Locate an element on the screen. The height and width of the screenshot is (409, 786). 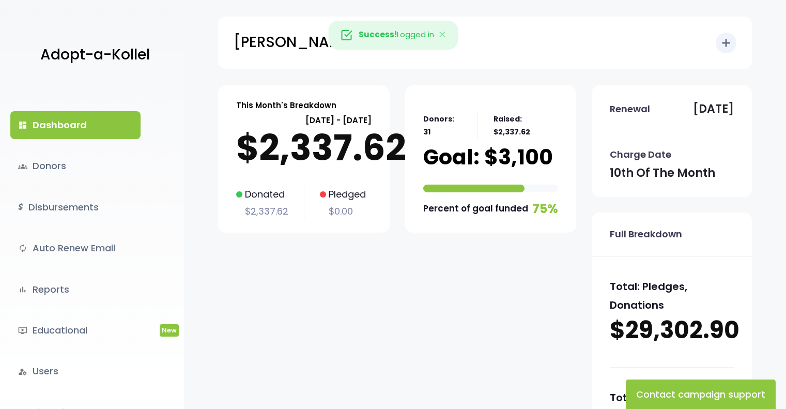
p: $29,302.90 is located at coordinates (672, 330).